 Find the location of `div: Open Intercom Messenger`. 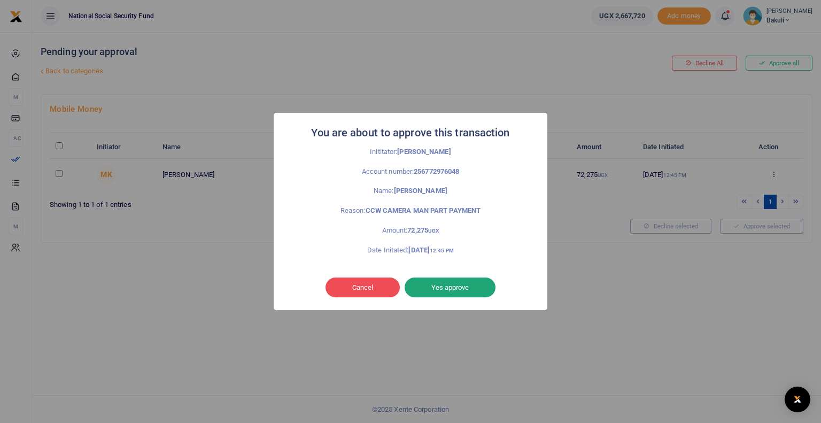

div: Open Intercom Messenger is located at coordinates (797, 399).